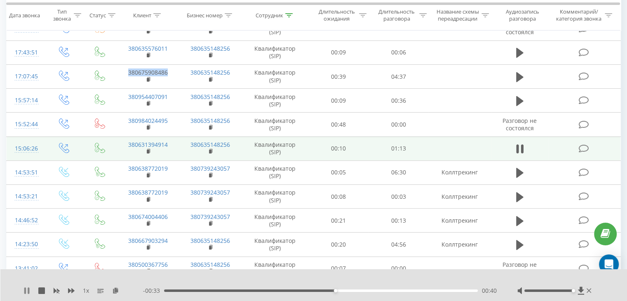 This screenshot has width=627, height=301. What do you see at coordinates (522, 16) in the screenshot?
I see `div: Аудиозапись разговора` at bounding box center [522, 16].